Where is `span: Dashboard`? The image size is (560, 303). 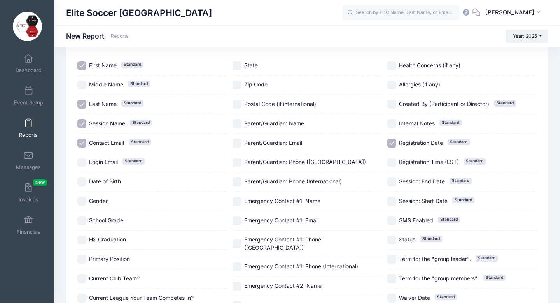
span: Dashboard is located at coordinates (28, 70).